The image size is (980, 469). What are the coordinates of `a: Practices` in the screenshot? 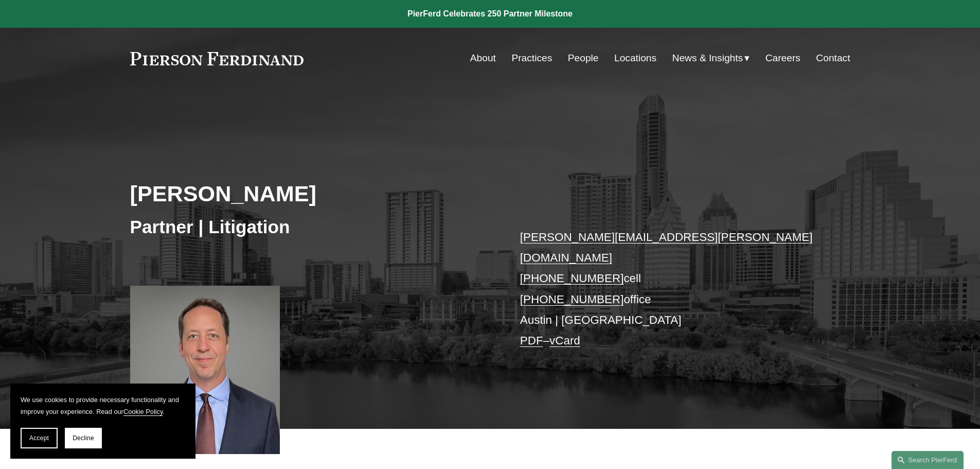 It's located at (532, 58).